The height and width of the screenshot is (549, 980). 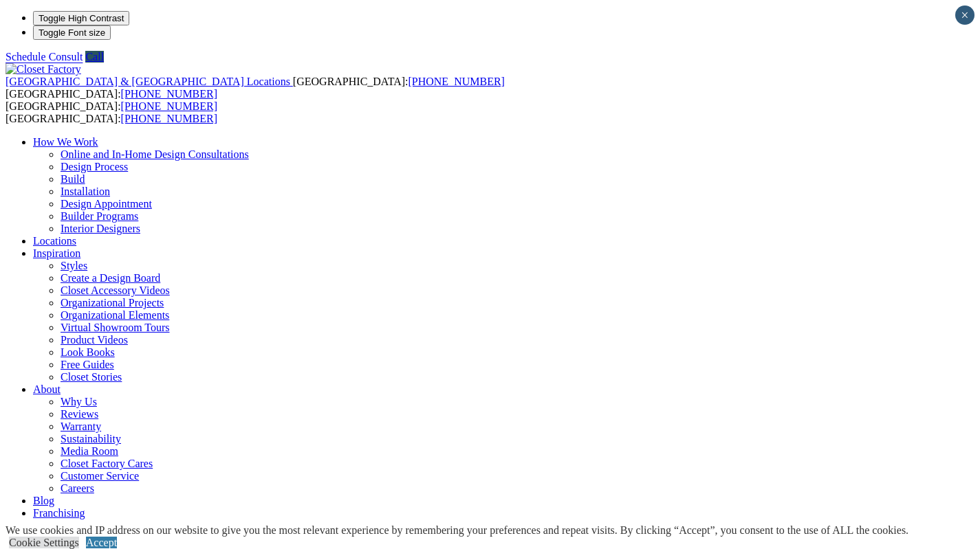 I want to click on a: Media Room, so click(x=89, y=451).